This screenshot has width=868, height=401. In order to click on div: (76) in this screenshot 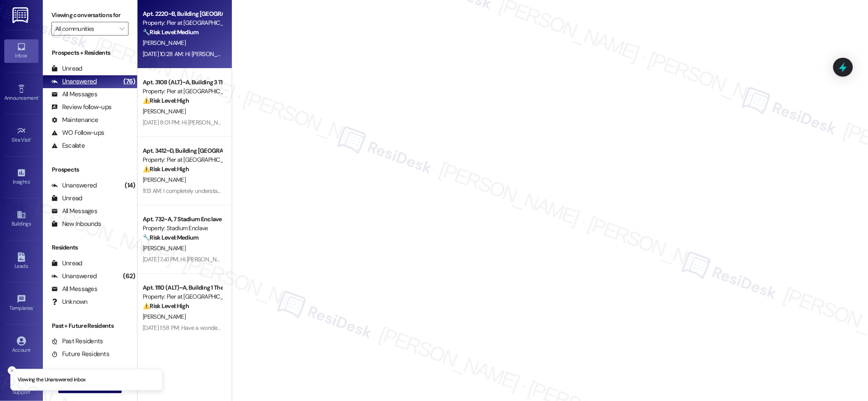, I will do `click(129, 81)`.